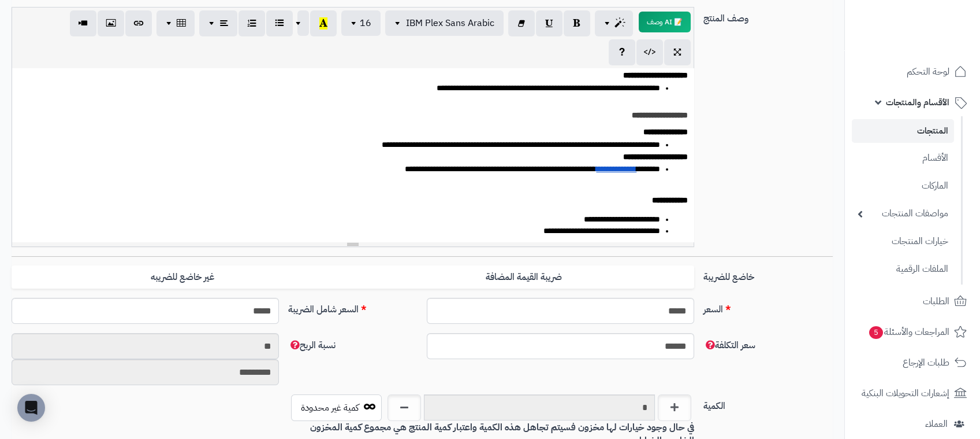 Image resolution: width=980 pixels, height=439 pixels. What do you see at coordinates (182, 277) in the screenshot?
I see `label: غير خاضع للضريبه` at bounding box center [182, 277].